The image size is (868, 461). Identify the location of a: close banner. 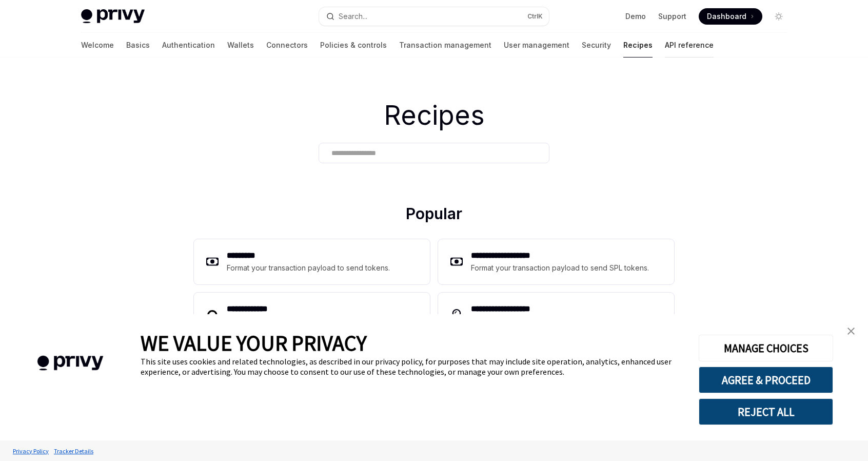
(851, 331).